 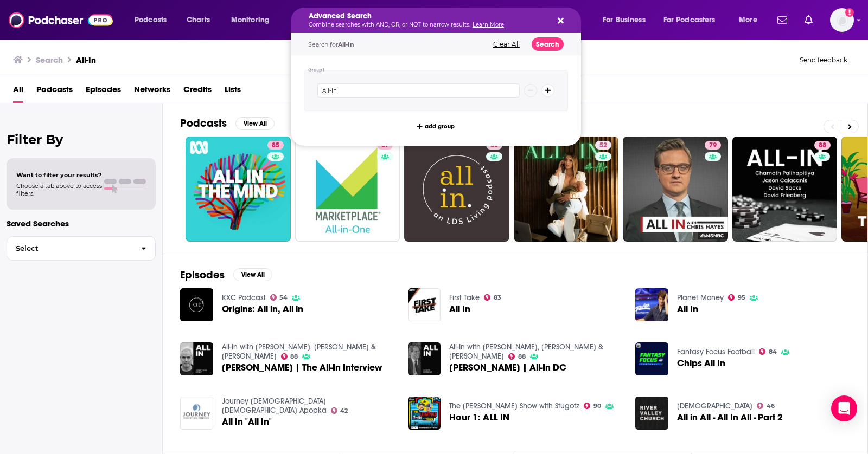 I want to click on span: Origins: All in, All in, so click(x=263, y=309).